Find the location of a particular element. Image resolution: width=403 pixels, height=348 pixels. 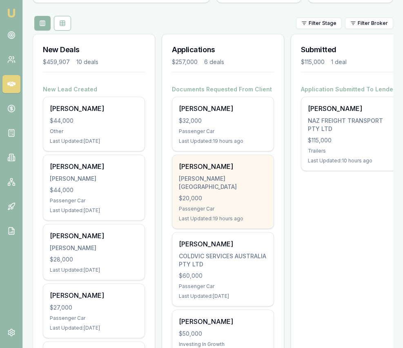

div: Last Updated: 10 hours ago is located at coordinates (352, 161).